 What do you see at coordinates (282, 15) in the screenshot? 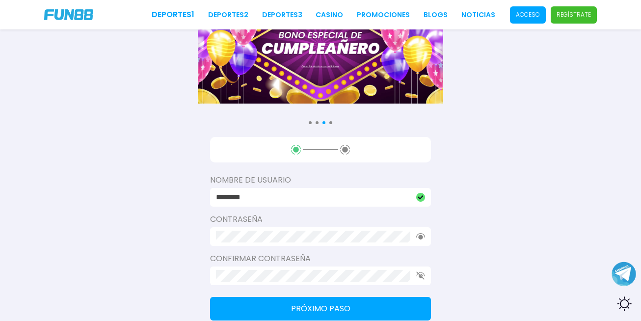
I see `a: Deportes3` at bounding box center [282, 15].